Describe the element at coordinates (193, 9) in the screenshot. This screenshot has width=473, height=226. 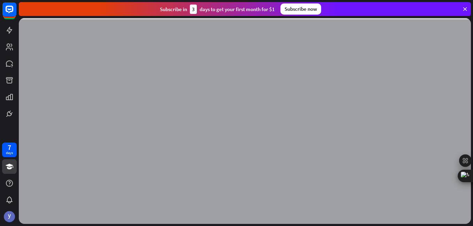
I see `div: 3` at that location.